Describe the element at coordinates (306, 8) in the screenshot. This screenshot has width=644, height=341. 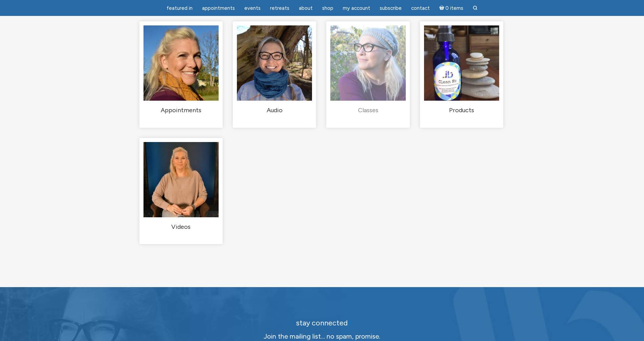
I see `a: About` at that location.